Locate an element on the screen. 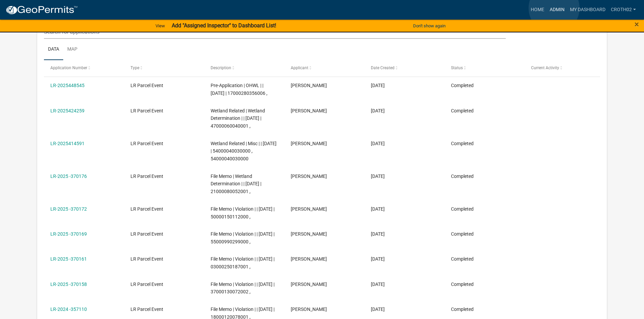  span: File Memo | Violation | | 01/29/2025 | 50000150112000 , is located at coordinates (243, 213).